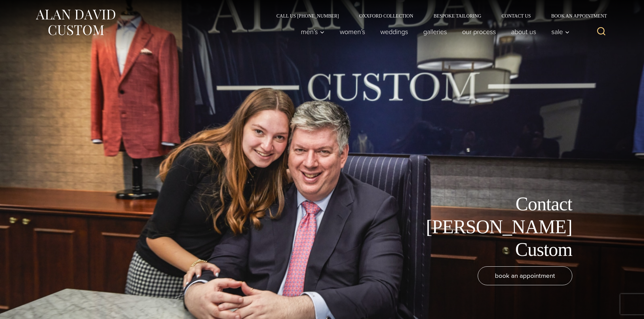 Image resolution: width=644 pixels, height=319 pixels. Describe the element at coordinates (560, 32) in the screenshot. I see `span: Sale` at that location.